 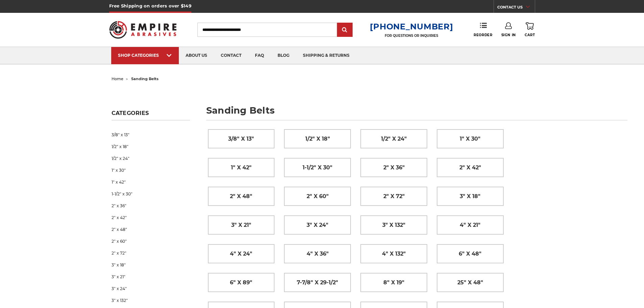 What do you see at coordinates (530, 29) in the screenshot?
I see `a: Cart` at bounding box center [530, 29].